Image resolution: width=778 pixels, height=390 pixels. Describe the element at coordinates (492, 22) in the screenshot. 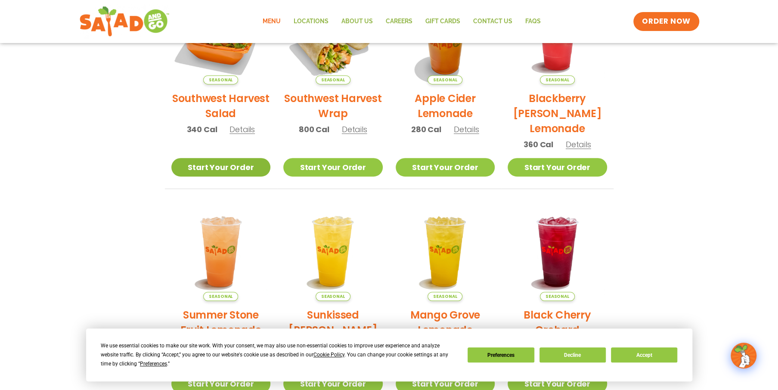

I see `a: Contact Us` at that location.